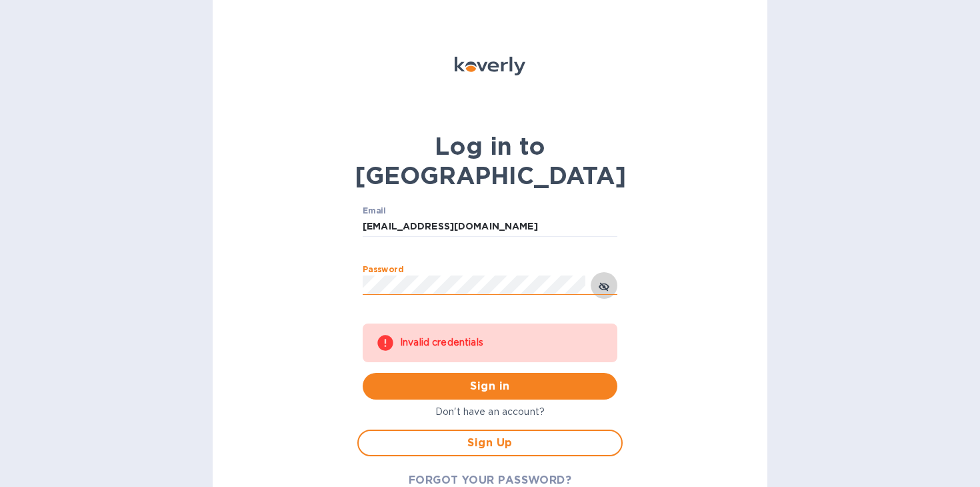 The height and width of the screenshot is (487, 980). I want to click on span: Sign in, so click(490, 387).